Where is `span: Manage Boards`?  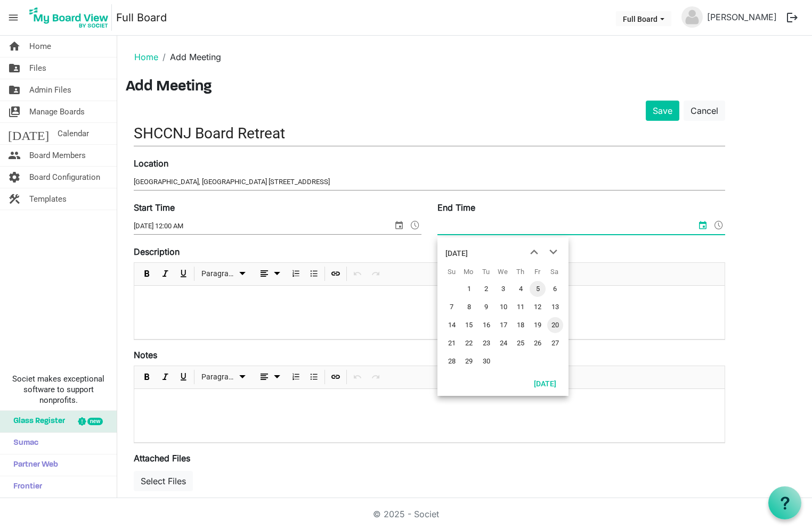 span: Manage Boards is located at coordinates (57, 112).